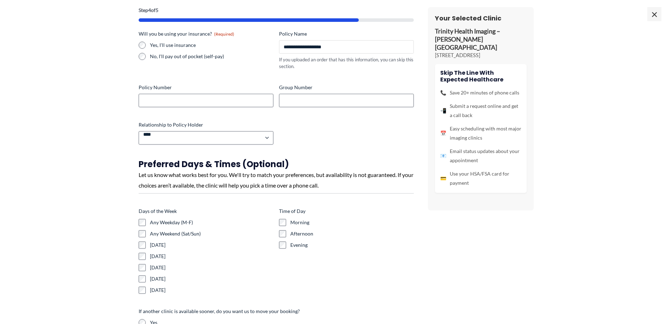  I want to click on legend: Time of Day, so click(292, 211).